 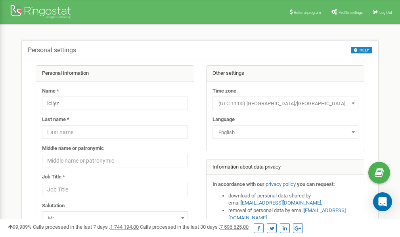 I want to click on div: Information about data privacy, so click(x=285, y=168).